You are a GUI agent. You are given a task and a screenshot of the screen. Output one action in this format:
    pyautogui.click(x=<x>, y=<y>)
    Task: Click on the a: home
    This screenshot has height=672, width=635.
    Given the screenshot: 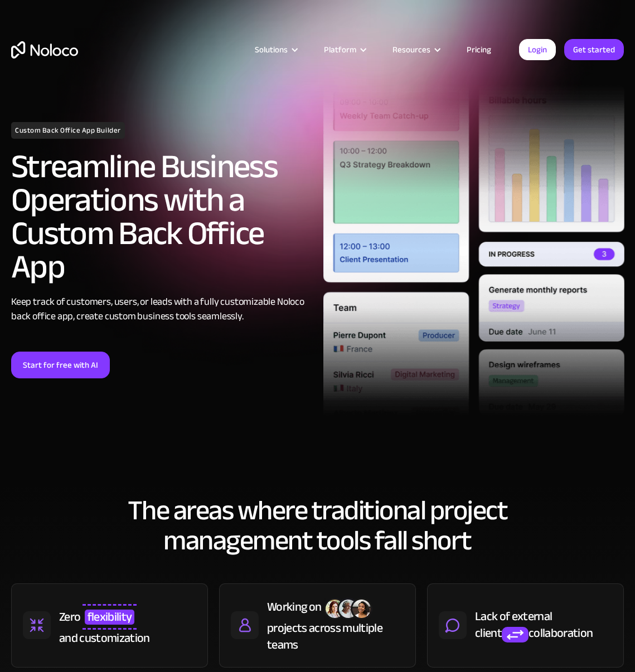 What is the action you would take?
    pyautogui.click(x=44, y=50)
    